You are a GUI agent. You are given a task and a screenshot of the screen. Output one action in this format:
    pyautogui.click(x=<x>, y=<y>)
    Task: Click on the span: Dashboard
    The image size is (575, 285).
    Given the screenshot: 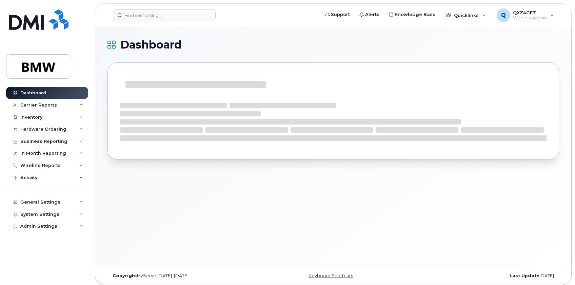 What is the action you would take?
    pyautogui.click(x=151, y=45)
    